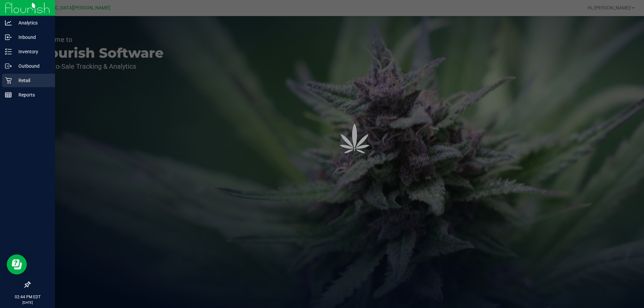 This screenshot has height=308, width=644. Describe the element at coordinates (32, 52) in the screenshot. I see `p: Inventory` at that location.